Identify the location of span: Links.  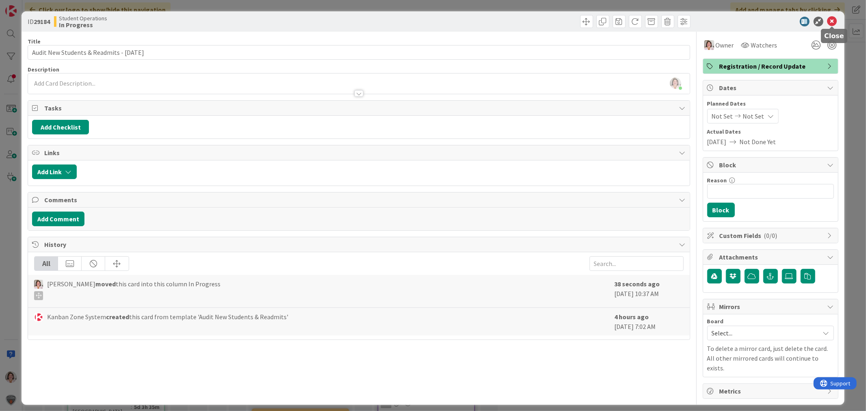
(359, 153).